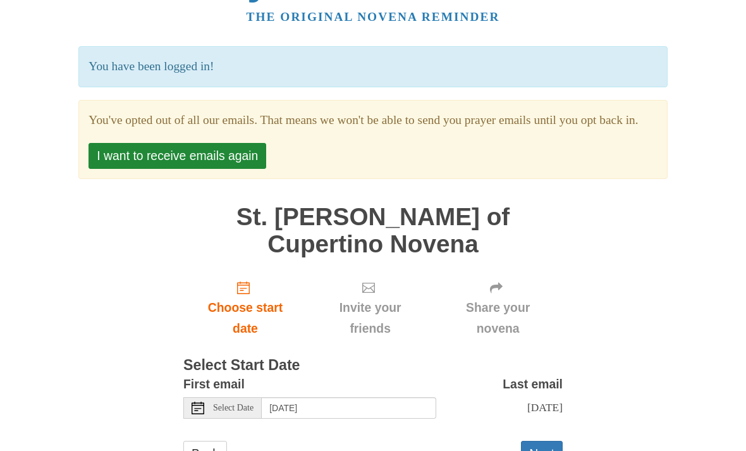 The height and width of the screenshot is (451, 746). I want to click on label: Last email, so click(532, 384).